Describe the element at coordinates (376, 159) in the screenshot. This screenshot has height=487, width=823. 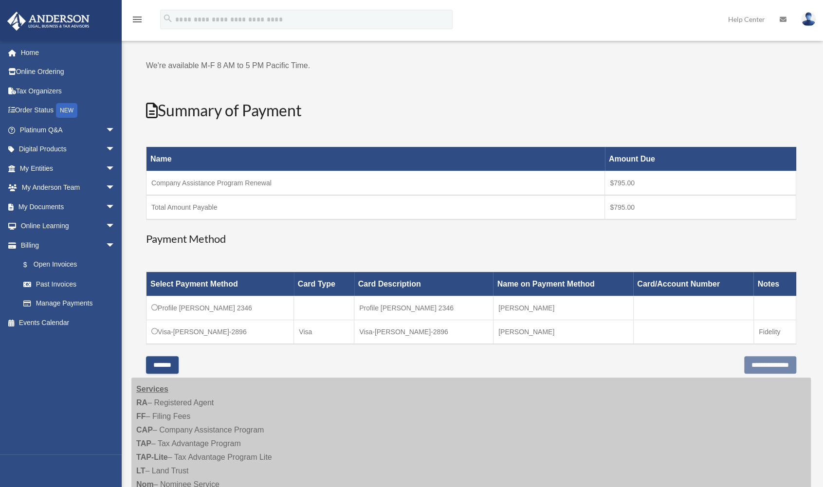
I see `th: Name` at that location.